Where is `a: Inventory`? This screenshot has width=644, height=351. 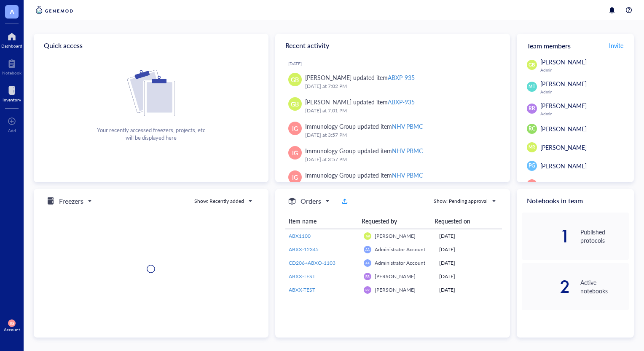
a: Inventory is located at coordinates (12, 93).